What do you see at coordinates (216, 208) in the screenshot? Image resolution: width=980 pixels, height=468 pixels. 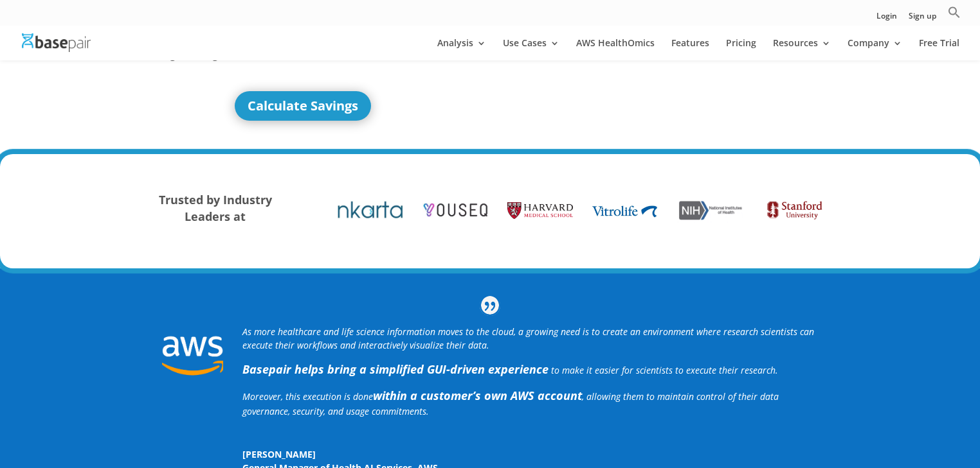 I see `strong: Trusted by Industry Leaders at` at bounding box center [216, 208].